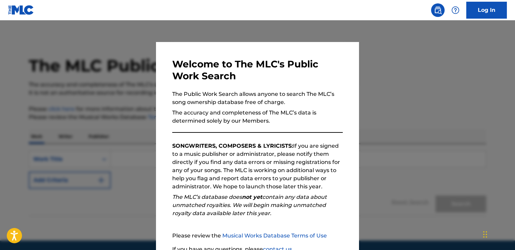 This screenshot has width=515, height=250. I want to click on a: Public Search, so click(438, 10).